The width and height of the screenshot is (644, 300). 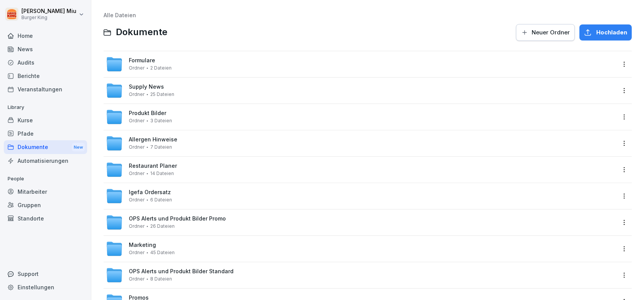 What do you see at coordinates (45, 133) in the screenshot?
I see `a: Pfade` at bounding box center [45, 133].